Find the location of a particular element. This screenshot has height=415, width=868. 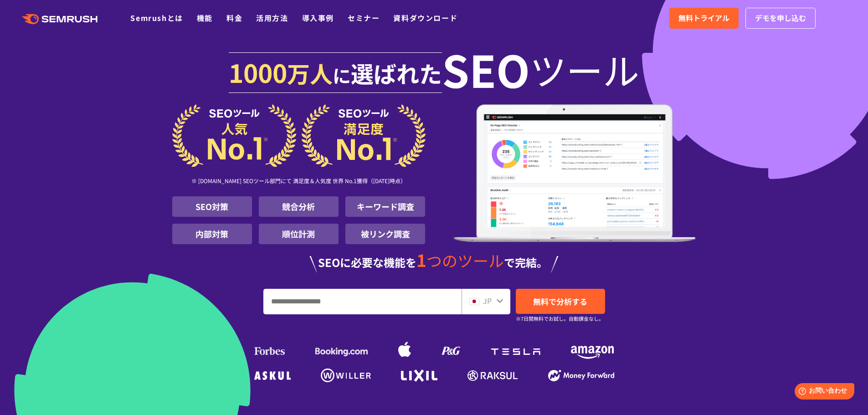

small: ※7日間無料でお試し。自動課金なし。 is located at coordinates (560, 319).